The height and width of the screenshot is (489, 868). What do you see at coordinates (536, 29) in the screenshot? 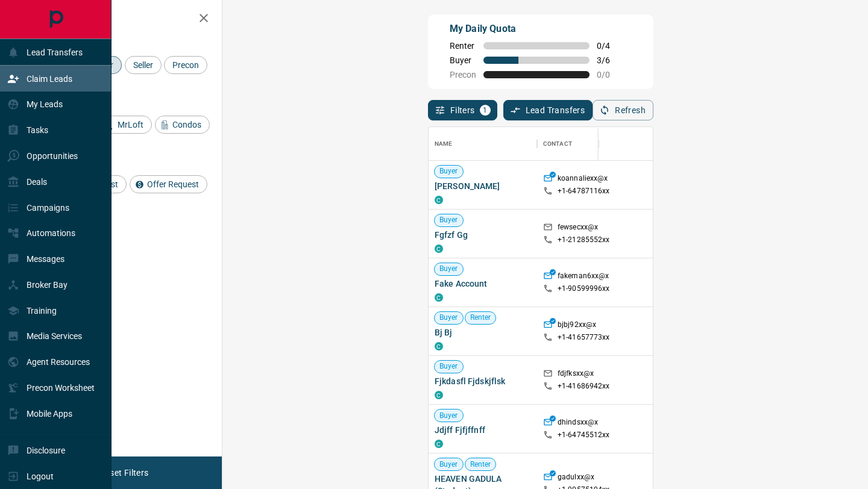
I see `p: My Daily Quota` at bounding box center [536, 29].